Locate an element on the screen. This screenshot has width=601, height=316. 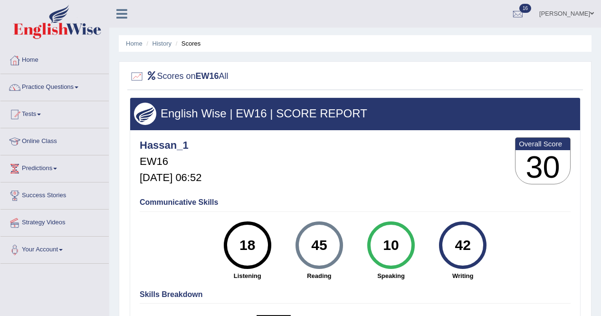
strong: Speaking is located at coordinates (391, 276).